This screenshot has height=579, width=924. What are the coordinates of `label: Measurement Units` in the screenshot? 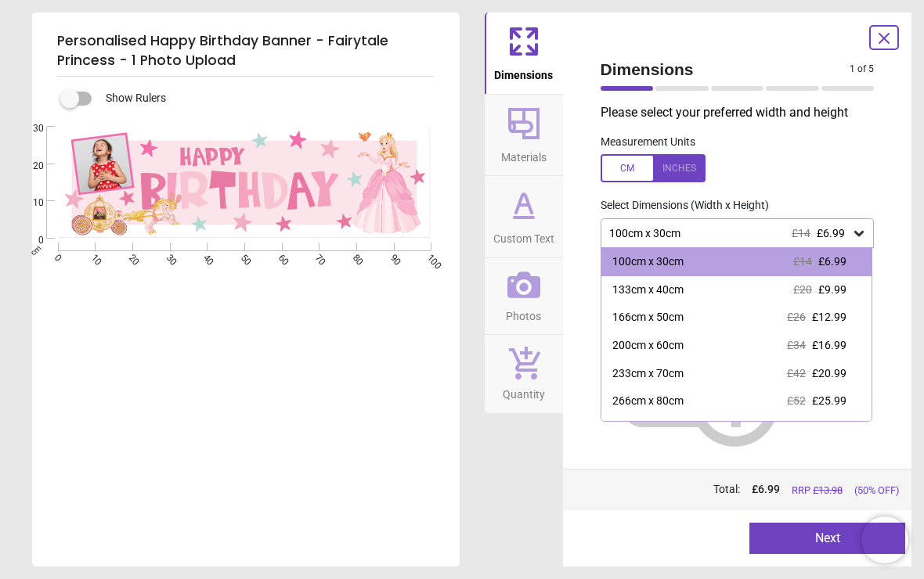 It's located at (648, 142).